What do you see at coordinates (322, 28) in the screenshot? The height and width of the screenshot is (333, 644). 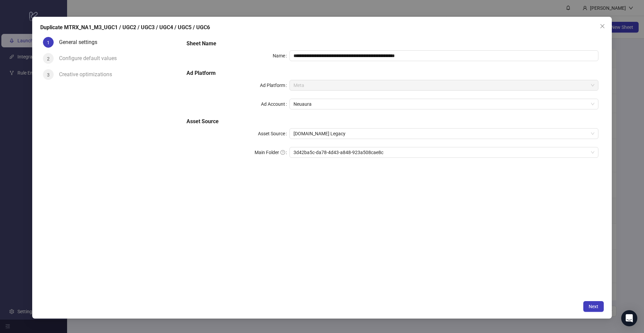 I see `div: Duplicate MTRX_NA1_M3_UGC1 / UGC2 / UGC3 / UGC4 / UGC5 / UGC6` at bounding box center [322, 28].